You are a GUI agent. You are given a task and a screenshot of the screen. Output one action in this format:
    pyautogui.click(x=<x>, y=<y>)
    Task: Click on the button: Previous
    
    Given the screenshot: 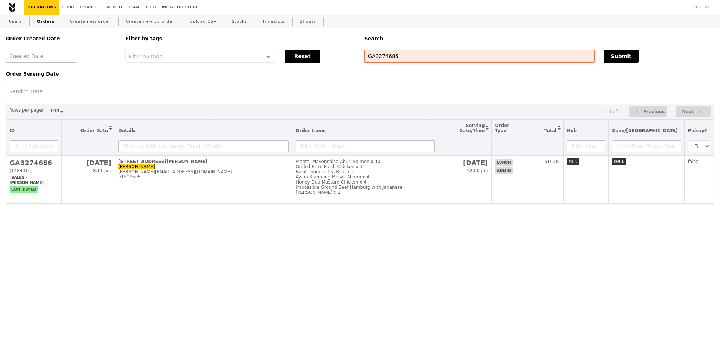 What is the action you would take?
    pyautogui.click(x=649, y=112)
    